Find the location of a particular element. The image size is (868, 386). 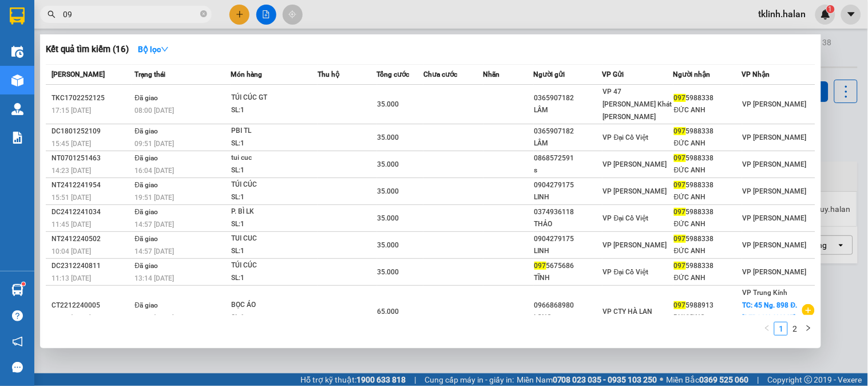

span: VP CTY HÀ LAN is located at coordinates (627, 312).